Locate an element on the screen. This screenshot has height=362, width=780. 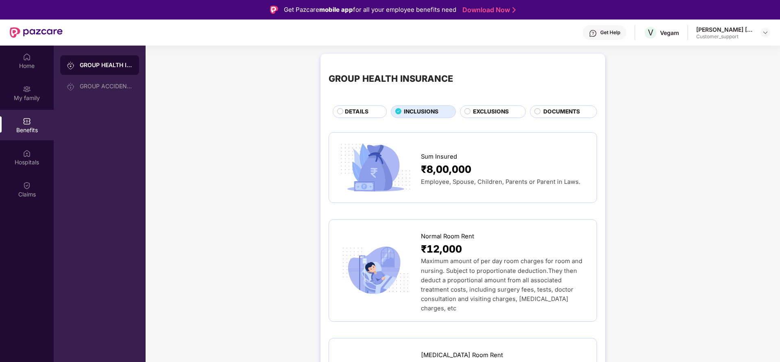
img: svg+xml;base64,PHN2ZyBpZD0iQmVuZWZpdHMiIHhtbG5zPSJodHRwOi8vd3d3LnczLm9yZy8yMDAwL3N2ZyIgd2lkdGg9Ij... is located at coordinates (27, 121).